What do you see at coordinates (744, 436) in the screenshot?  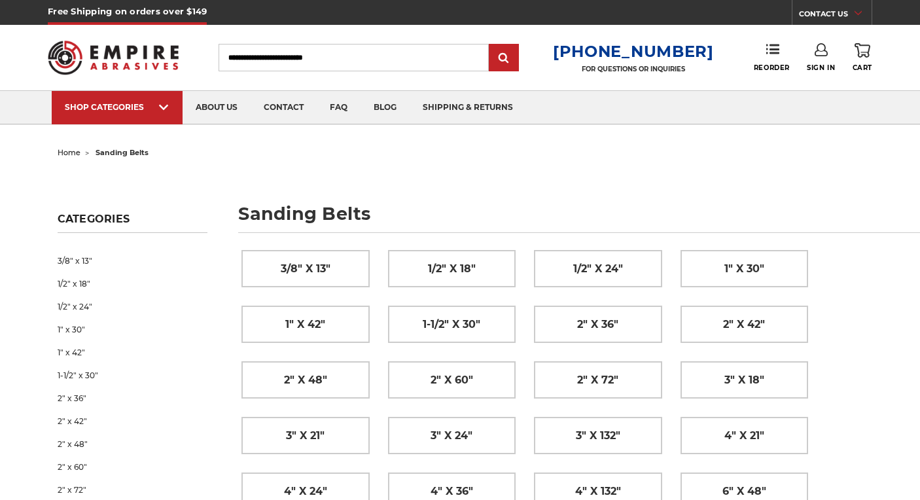 I see `span: 4" x 21"` at bounding box center [744, 436].